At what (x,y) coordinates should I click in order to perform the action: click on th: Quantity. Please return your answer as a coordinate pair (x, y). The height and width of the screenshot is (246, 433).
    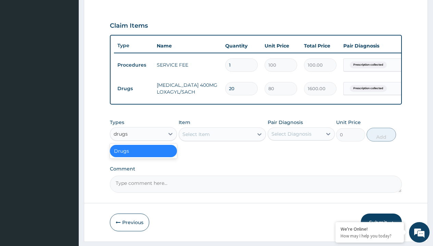
    Looking at the image, I should click on (241, 46).